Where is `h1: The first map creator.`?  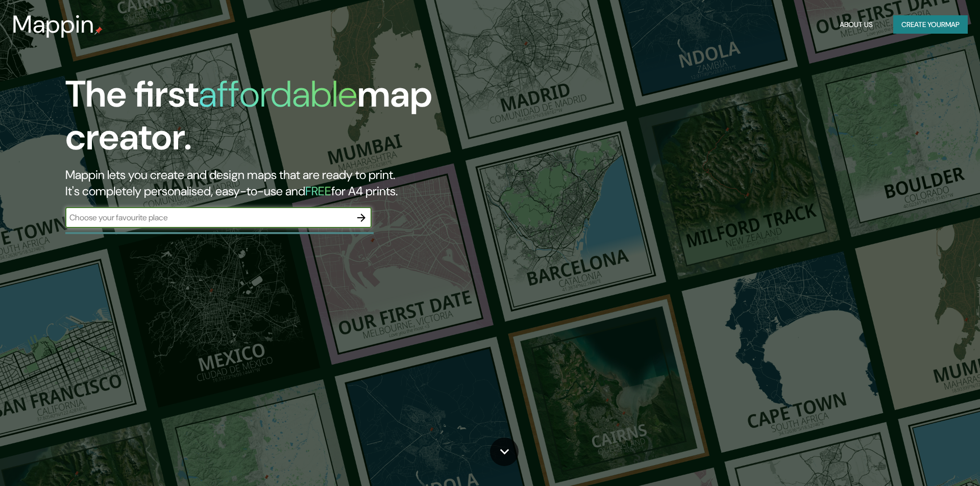
h1: The first map creator. is located at coordinates (310, 120).